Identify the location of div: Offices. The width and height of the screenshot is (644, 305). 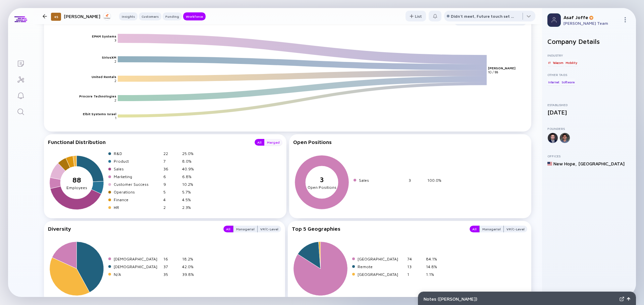
(589, 156).